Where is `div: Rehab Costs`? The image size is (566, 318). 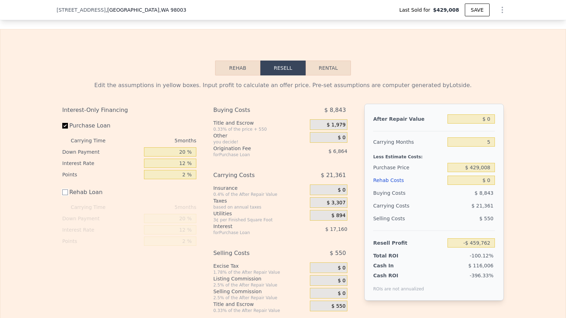
div: Rehab Costs is located at coordinates (409, 180).